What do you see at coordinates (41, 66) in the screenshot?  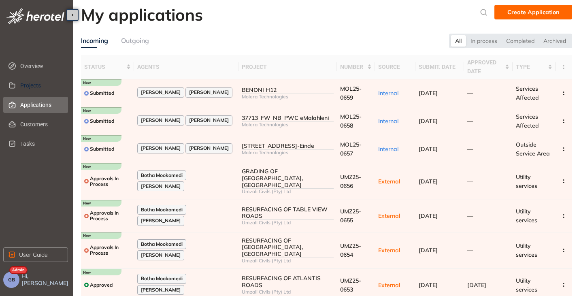 I see `span: Overview` at bounding box center [41, 66].